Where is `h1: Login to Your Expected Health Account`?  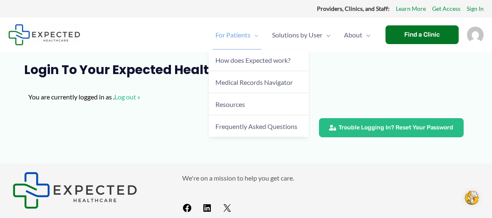 h1: Login to Your Expected Health Account is located at coordinates (246, 70).